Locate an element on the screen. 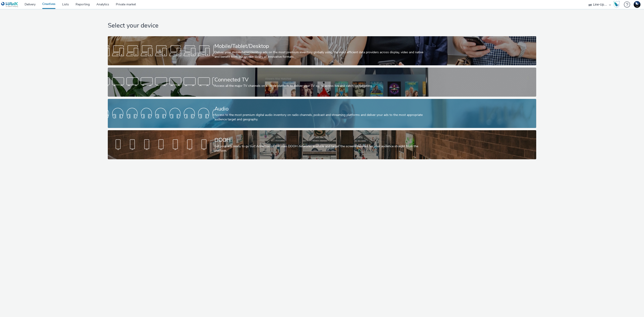 The height and width of the screenshot is (317, 644). div: Connected TV is located at coordinates (321, 80).